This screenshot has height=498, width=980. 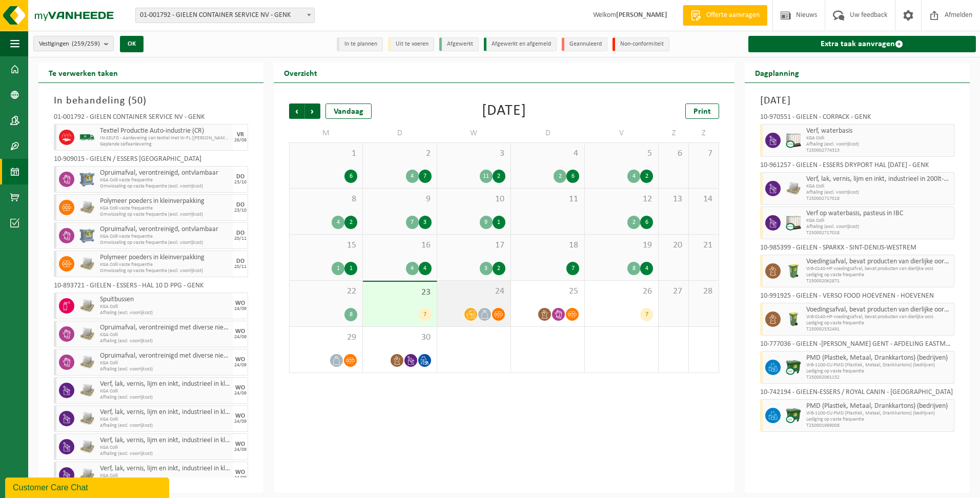 What do you see at coordinates (777, 72) in the screenshot?
I see `h2: Dagplanning` at bounding box center [777, 72].